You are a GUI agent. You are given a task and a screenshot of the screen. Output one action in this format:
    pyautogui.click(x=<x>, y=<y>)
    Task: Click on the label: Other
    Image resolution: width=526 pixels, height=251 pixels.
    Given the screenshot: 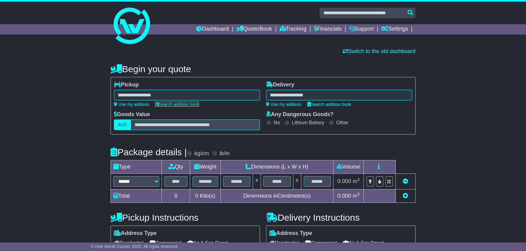 What is the action you would take?
    pyautogui.click(x=342, y=123)
    